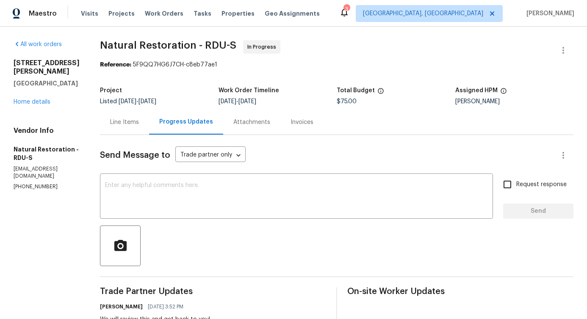  What do you see at coordinates (213, 292) in the screenshot?
I see `span: Trade Partner Updates` at bounding box center [213, 292].